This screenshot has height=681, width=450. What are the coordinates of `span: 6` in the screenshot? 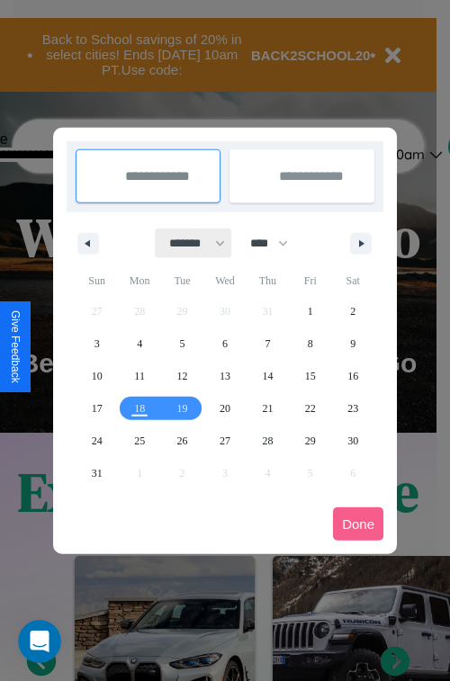 It's located at (225, 344).